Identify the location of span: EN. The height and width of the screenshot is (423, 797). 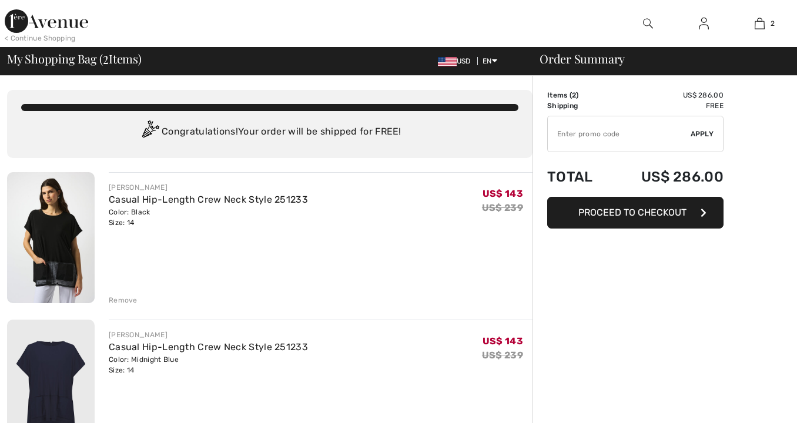
(490, 61).